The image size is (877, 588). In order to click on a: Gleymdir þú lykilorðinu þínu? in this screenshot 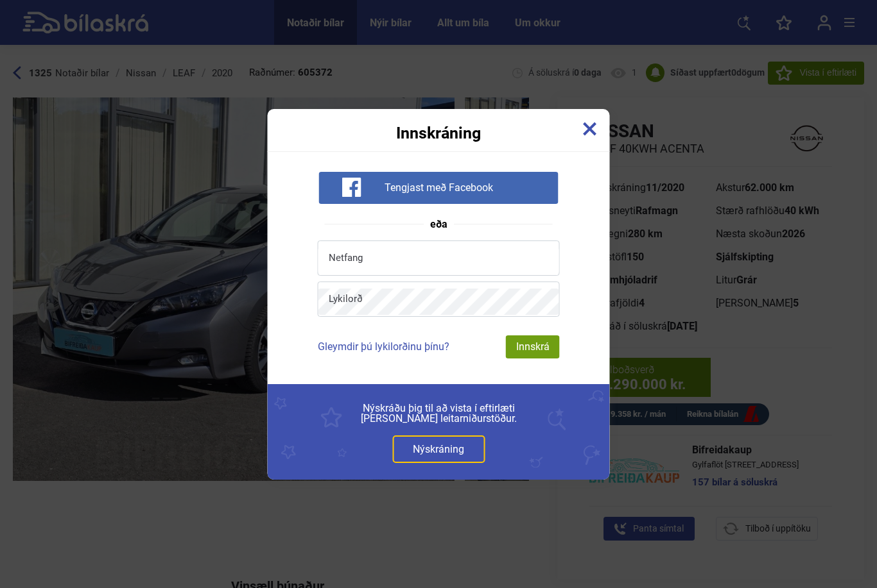, I will do `click(383, 347)`.